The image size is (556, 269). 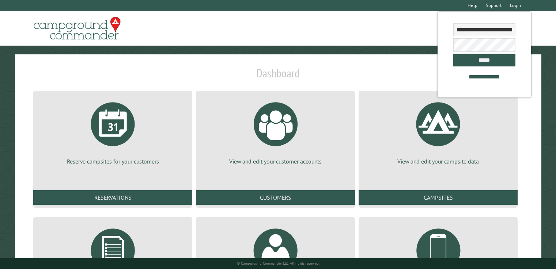 I want to click on p: View and edit your customer accounts, so click(x=275, y=162).